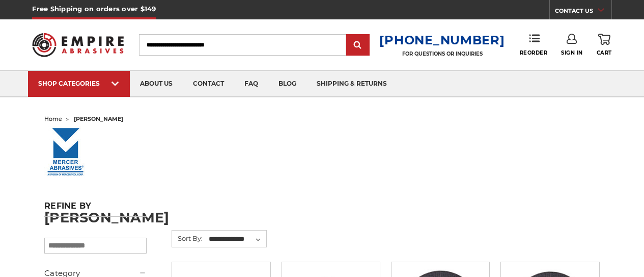 Image resolution: width=644 pixels, height=277 pixels. What do you see at coordinates (209, 84) in the screenshot?
I see `a: contact` at bounding box center [209, 84].